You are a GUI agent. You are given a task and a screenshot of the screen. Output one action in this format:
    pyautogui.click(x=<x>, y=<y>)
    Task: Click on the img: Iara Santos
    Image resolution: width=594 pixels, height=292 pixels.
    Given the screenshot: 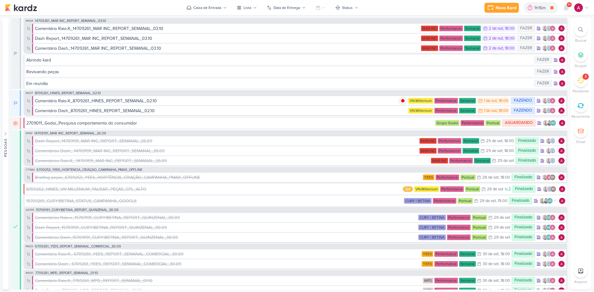 What is the action you would take?
    pyautogui.click(x=545, y=178)
    